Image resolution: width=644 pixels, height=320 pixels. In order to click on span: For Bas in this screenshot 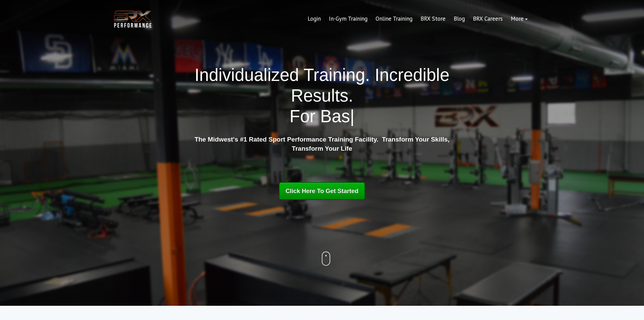, I will do `click(320, 116)`.